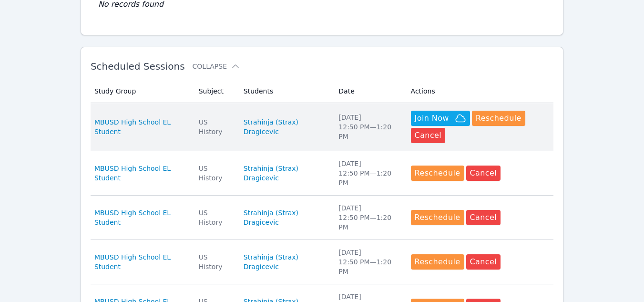 The width and height of the screenshot is (644, 302). I want to click on th: Students, so click(285, 91).